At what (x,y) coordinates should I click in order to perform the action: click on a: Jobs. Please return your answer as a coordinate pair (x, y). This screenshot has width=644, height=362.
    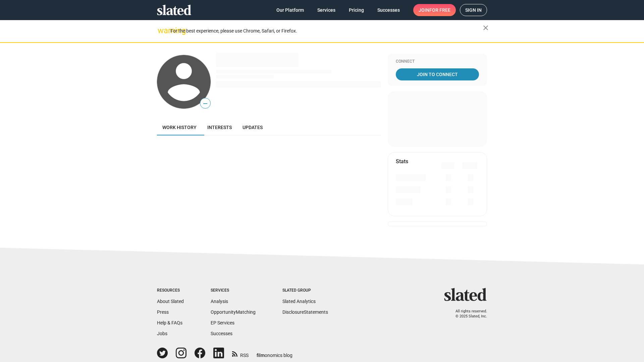
    Looking at the image, I should click on (162, 333).